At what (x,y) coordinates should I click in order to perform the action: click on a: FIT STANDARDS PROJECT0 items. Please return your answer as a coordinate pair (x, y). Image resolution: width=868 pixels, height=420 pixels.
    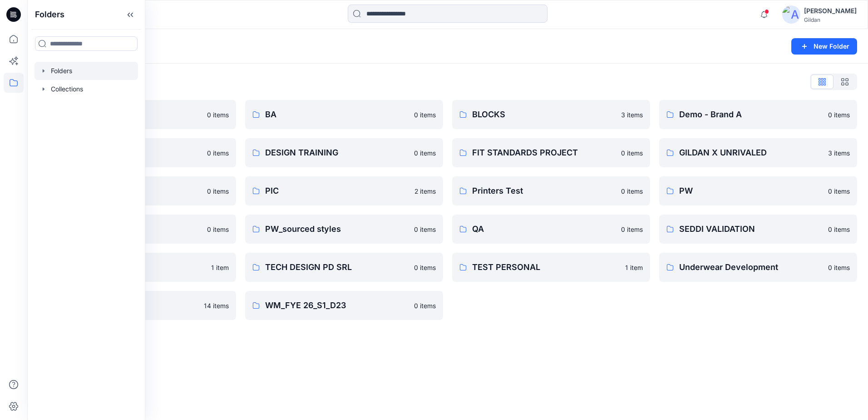
    Looking at the image, I should click on (551, 153).